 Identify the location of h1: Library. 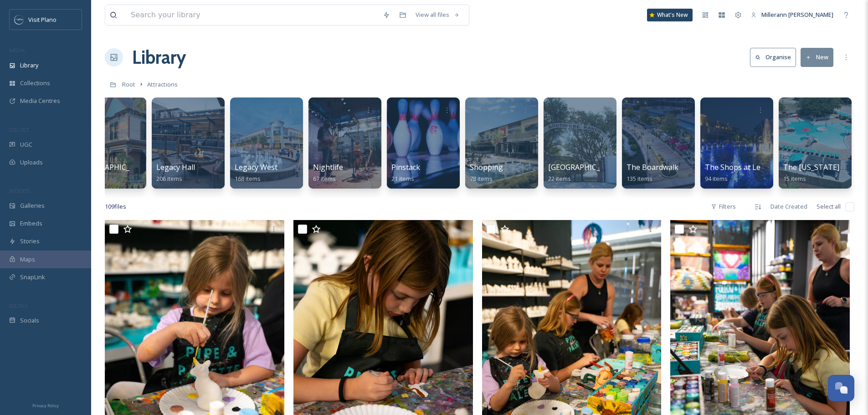
(159, 57).